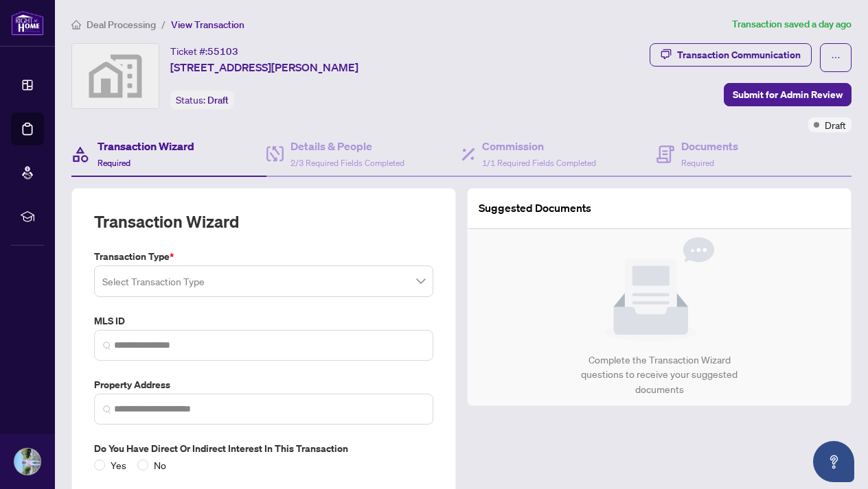 The image size is (868, 489). Describe the element at coordinates (223, 52) in the screenshot. I see `span: 55103` at that location.